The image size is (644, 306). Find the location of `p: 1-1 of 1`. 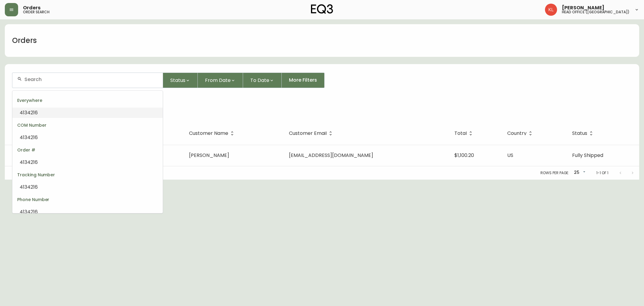

p: 1-1 of 1 is located at coordinates (603, 173).